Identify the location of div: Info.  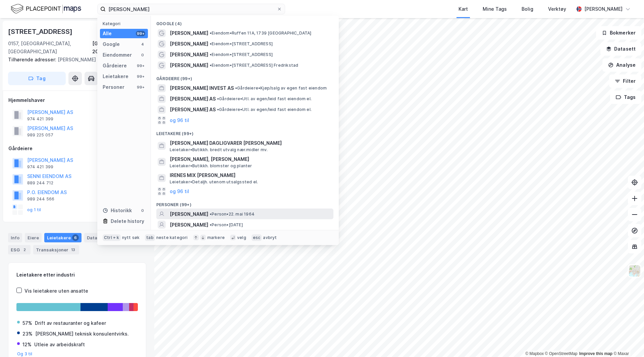
(15, 238).